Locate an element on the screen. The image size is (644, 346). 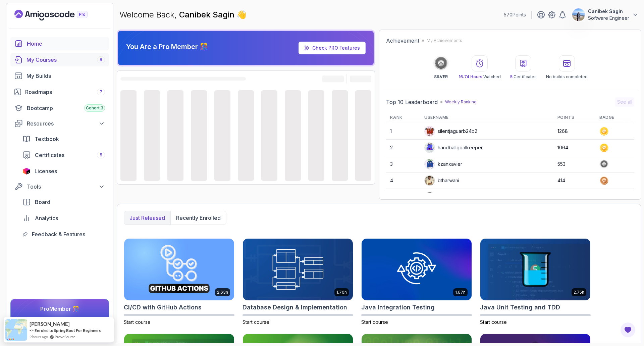
button: See all is located at coordinates (625, 102).